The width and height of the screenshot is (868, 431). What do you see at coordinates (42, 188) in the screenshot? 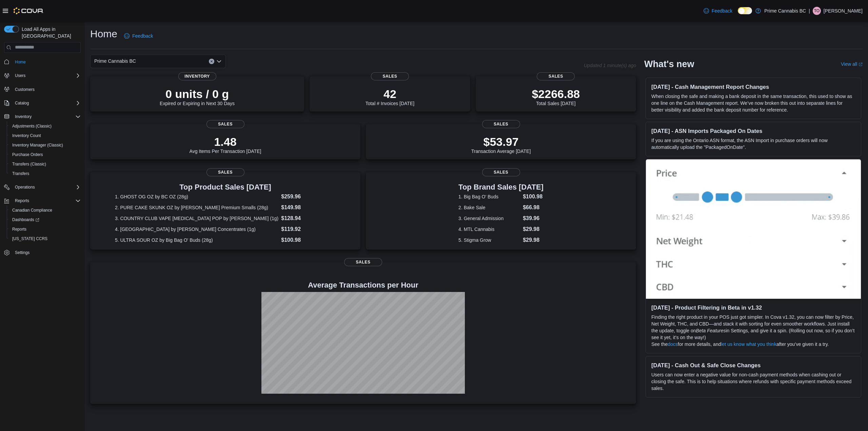
I see `button: Operations` at bounding box center [42, 188].